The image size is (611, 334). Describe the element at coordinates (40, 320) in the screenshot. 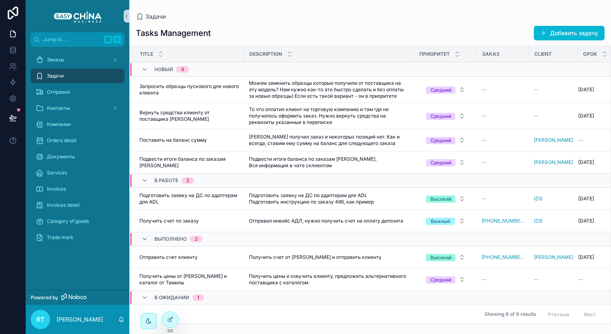

I see `span: RT` at that location.